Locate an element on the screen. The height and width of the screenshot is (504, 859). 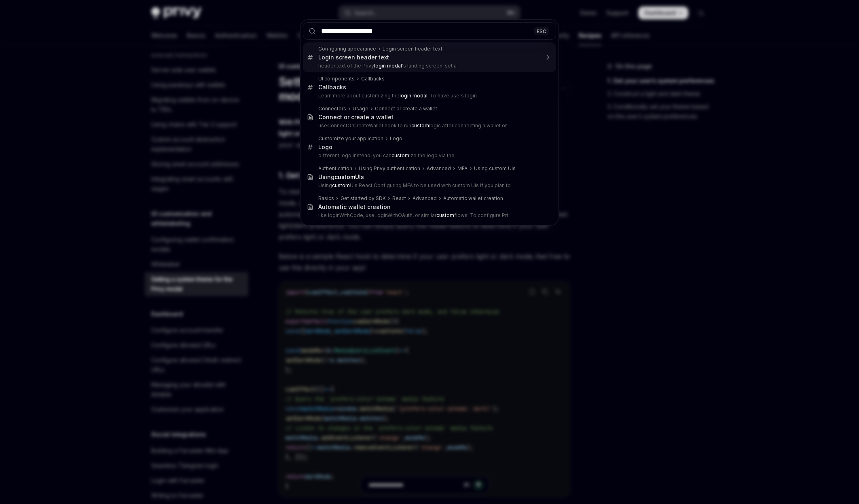
div: MFA is located at coordinates (462, 168).